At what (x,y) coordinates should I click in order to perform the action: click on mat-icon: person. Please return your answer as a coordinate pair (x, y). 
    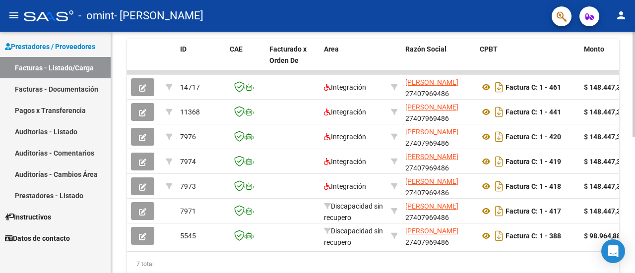
    Looking at the image, I should click on (621, 15).